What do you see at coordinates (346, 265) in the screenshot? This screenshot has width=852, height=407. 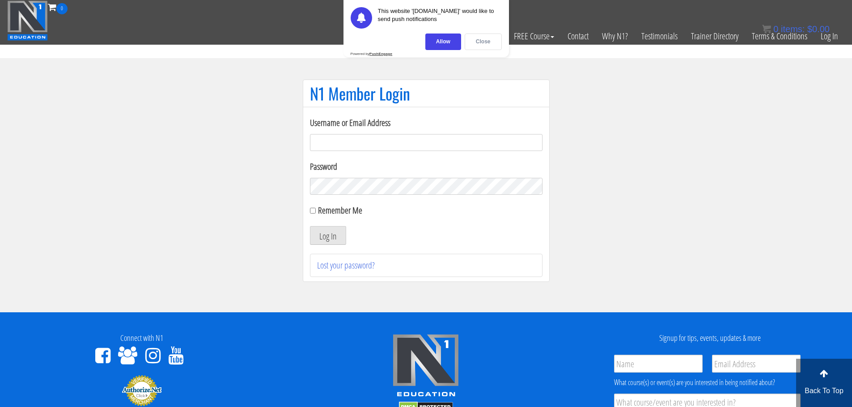 I see `a: Lost your password?` at bounding box center [346, 265].